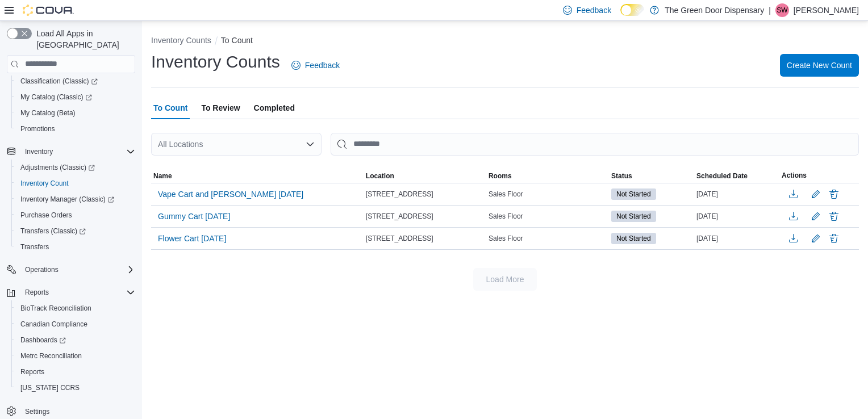  I want to click on a: Transfers, so click(35, 247).